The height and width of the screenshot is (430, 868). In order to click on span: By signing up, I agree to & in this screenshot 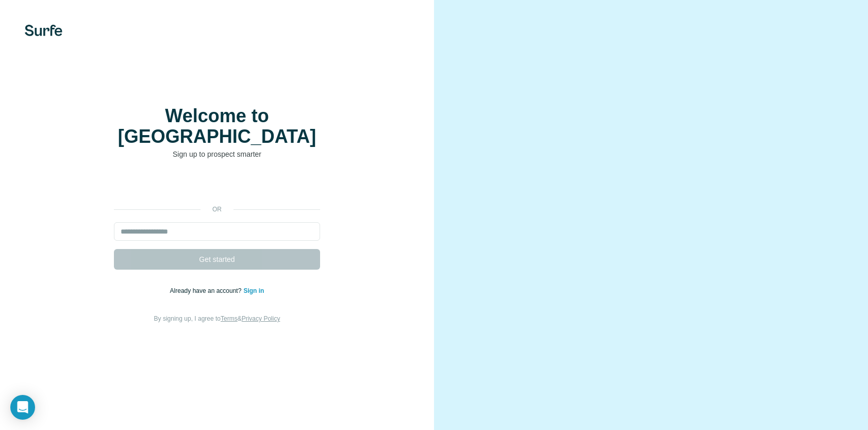, I will do `click(217, 319)`.